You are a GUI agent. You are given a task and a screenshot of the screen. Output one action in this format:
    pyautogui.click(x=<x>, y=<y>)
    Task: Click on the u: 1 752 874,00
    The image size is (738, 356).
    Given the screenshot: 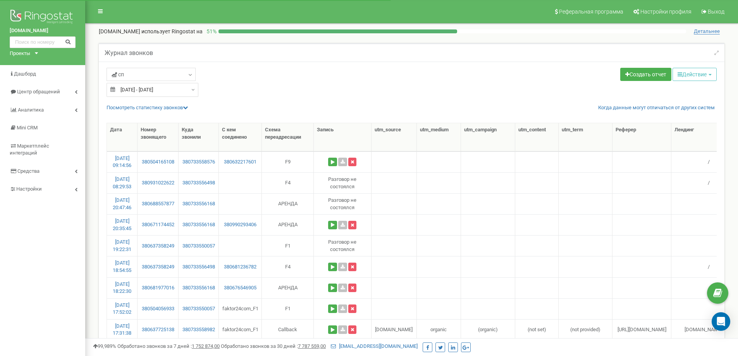 What is the action you would take?
    pyautogui.click(x=206, y=346)
    